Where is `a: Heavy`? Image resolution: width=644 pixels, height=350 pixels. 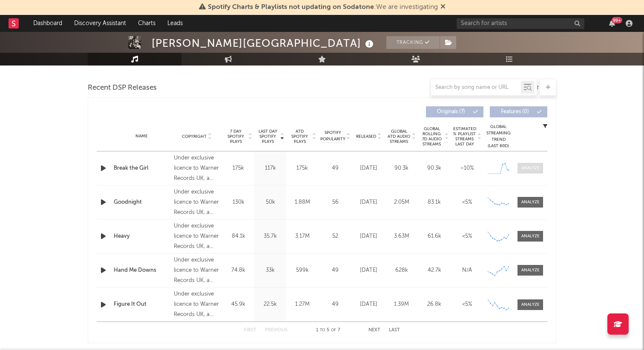 a: Heavy is located at coordinates (142, 236).